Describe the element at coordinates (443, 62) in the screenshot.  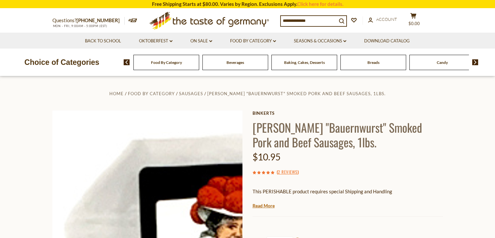
I see `a: Candy` at that location.